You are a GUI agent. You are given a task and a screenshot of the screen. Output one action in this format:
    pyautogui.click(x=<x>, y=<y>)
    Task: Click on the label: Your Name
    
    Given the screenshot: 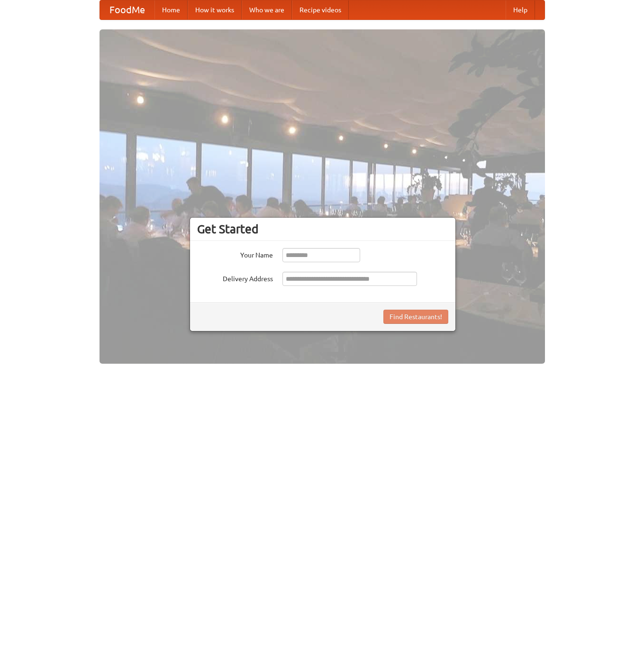 What is the action you would take?
    pyautogui.click(x=235, y=253)
    